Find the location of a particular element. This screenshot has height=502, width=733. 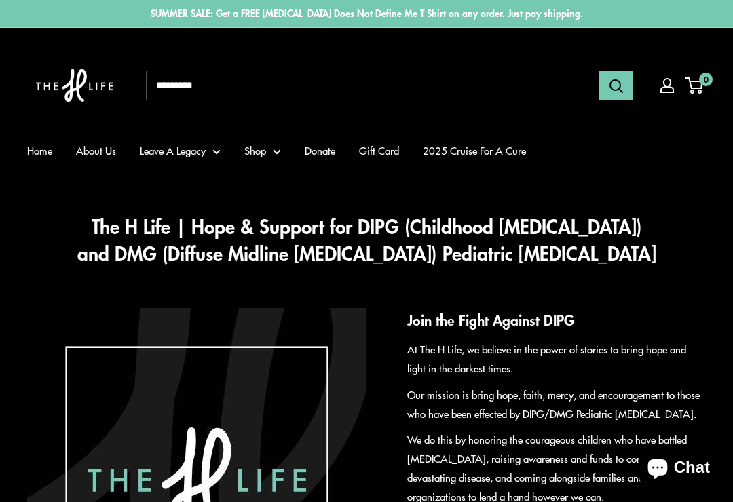

a: Shop is located at coordinates (263, 151).